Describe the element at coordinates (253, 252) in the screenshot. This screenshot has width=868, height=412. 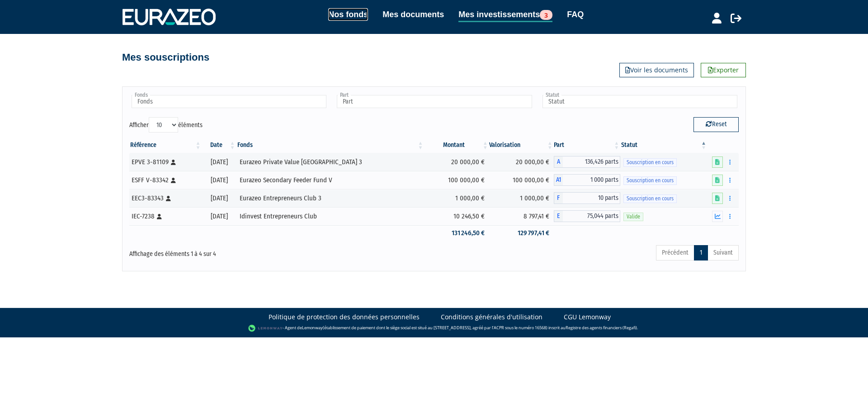
I see `div: Affichage des éléments 1 à 4 sur 4` at that location.